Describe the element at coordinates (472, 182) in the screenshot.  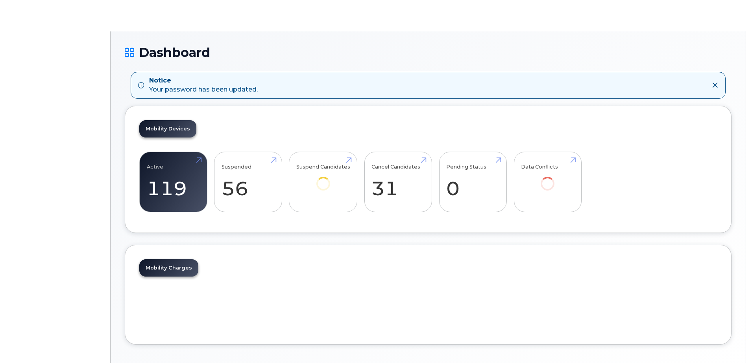
I see `a: Pending Status 0` at that location.